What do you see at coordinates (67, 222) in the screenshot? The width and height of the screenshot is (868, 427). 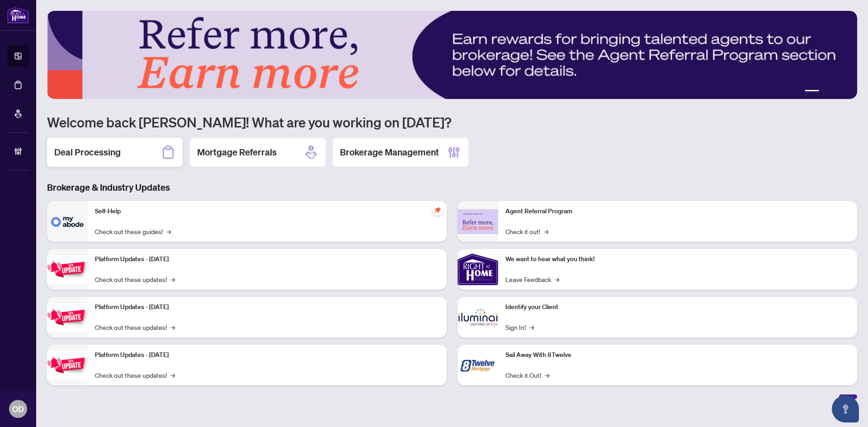 I see `img: Self-Help` at bounding box center [67, 222].